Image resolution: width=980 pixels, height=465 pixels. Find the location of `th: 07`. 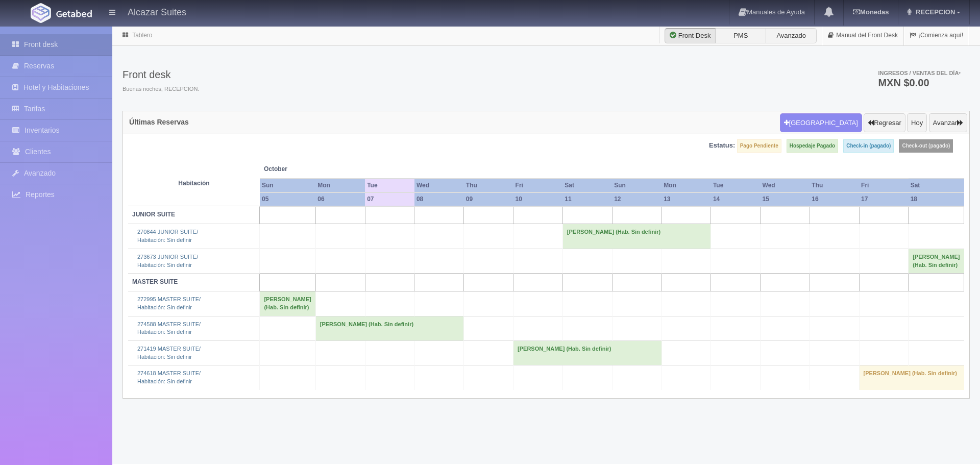

th: 07 is located at coordinates (389, 199).